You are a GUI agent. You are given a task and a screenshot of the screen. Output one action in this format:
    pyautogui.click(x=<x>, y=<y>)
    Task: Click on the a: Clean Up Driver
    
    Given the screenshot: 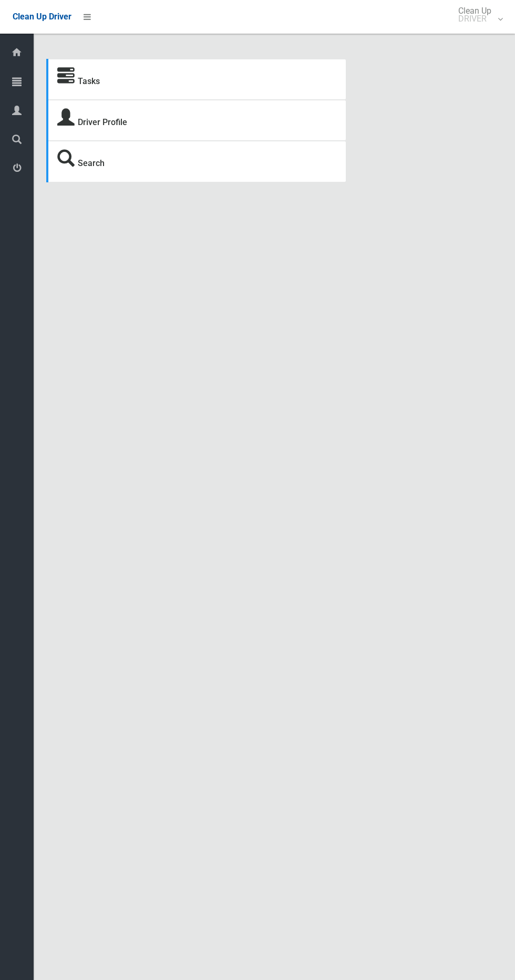 What is the action you would take?
    pyautogui.click(x=42, y=17)
    